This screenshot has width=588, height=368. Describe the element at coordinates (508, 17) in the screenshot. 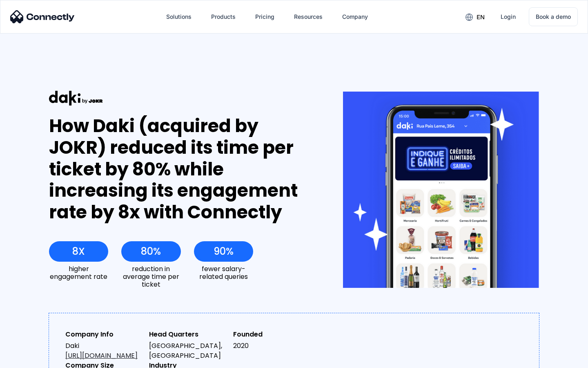

I see `a: Login` at that location.